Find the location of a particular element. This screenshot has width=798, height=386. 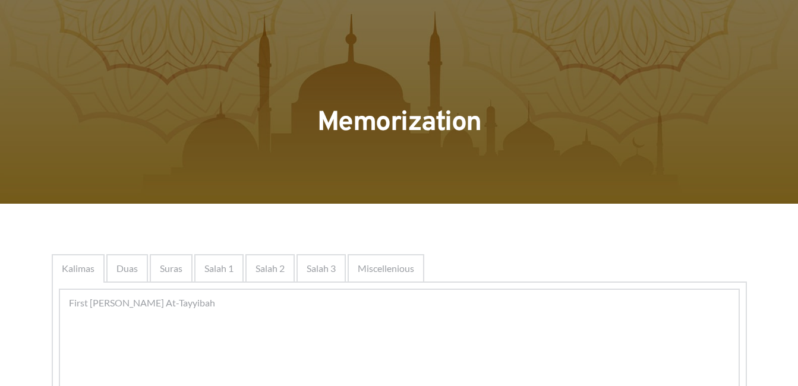

span: Salah 3 is located at coordinates (321, 268).